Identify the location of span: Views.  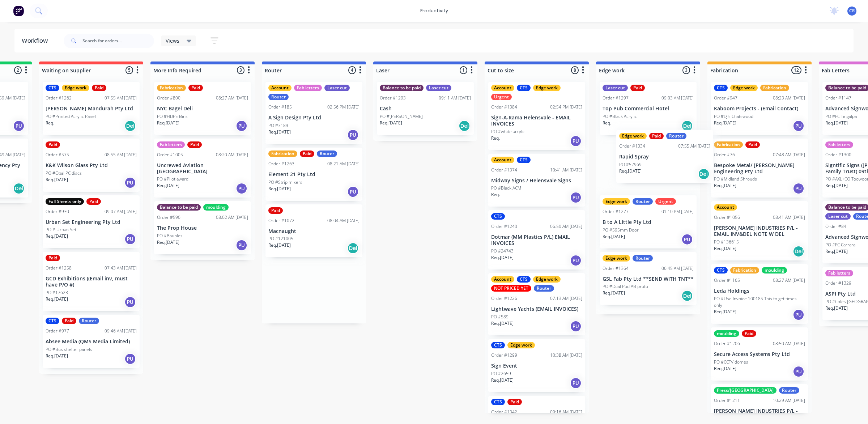
(173, 40).